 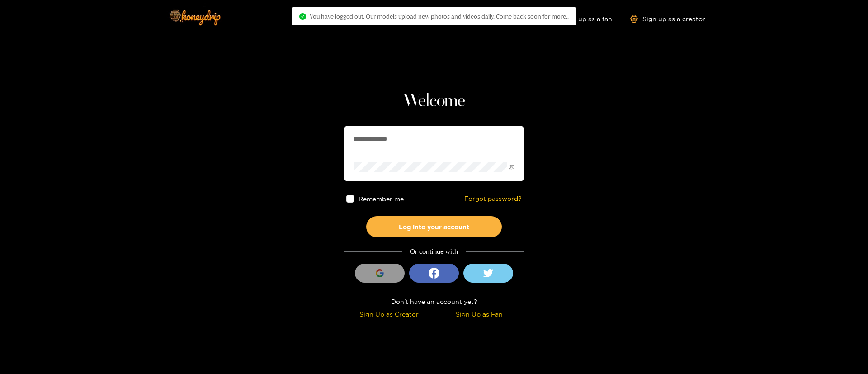 I want to click on div: Sign Up as Fan, so click(x=478, y=314).